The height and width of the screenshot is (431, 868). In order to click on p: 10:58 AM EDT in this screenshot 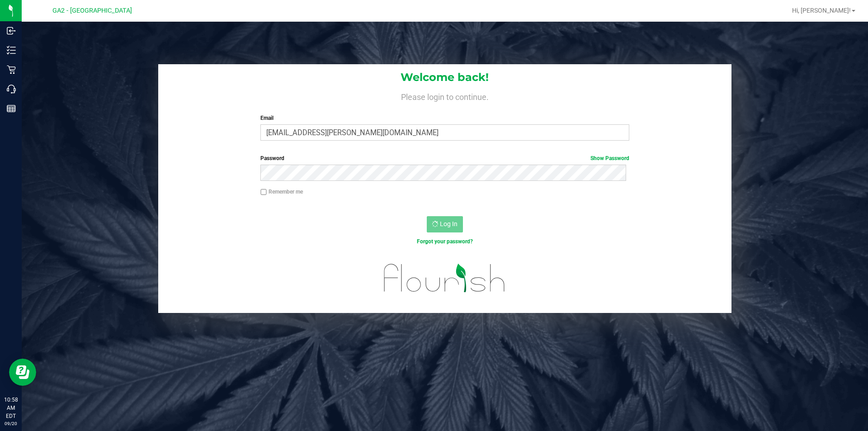, I will do `click(11, 408)`.